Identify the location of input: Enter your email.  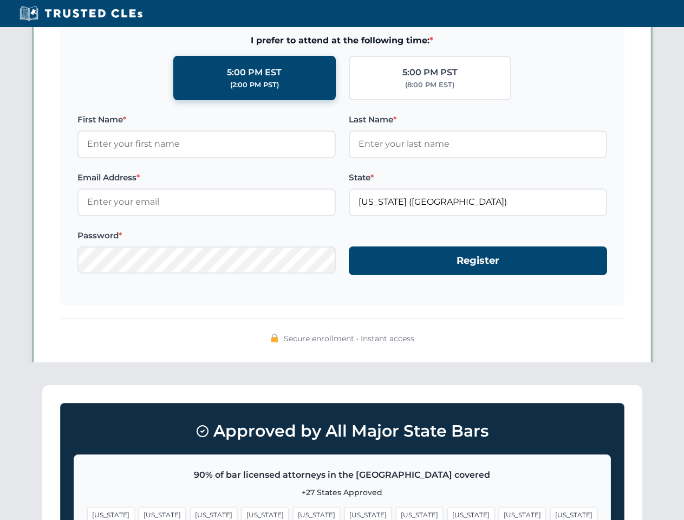
(206, 202).